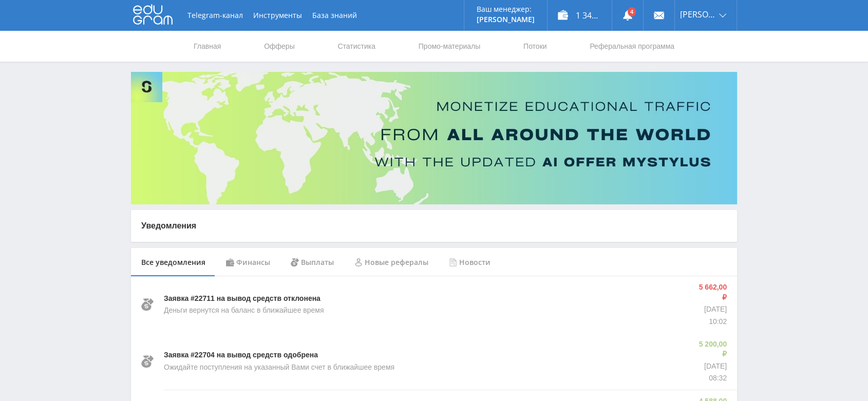 Image resolution: width=868 pixels, height=401 pixels. What do you see at coordinates (450, 46) in the screenshot?
I see `a: Промо-материалы` at bounding box center [450, 46].